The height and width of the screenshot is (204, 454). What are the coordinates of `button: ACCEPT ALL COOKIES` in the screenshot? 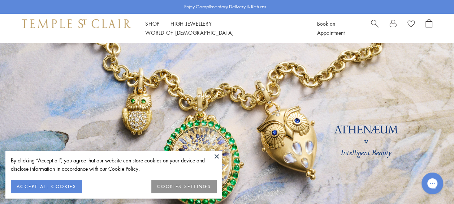 It's located at (46, 186).